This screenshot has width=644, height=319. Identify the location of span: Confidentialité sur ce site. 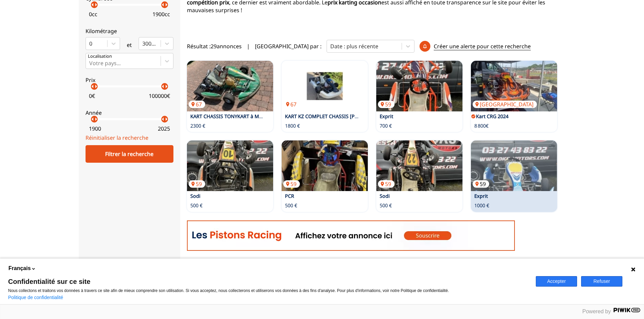
(268, 281).